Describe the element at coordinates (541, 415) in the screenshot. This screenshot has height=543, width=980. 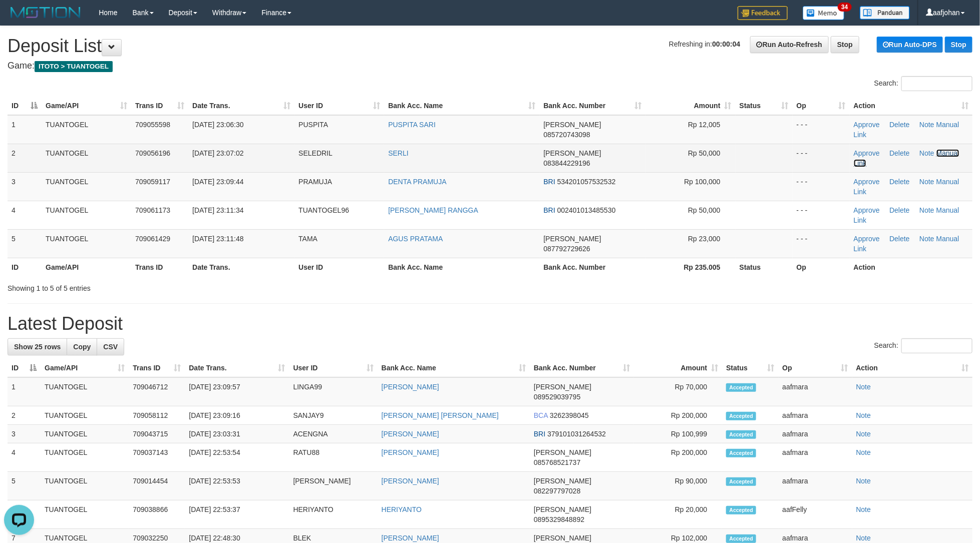
I see `span: BCA` at that location.